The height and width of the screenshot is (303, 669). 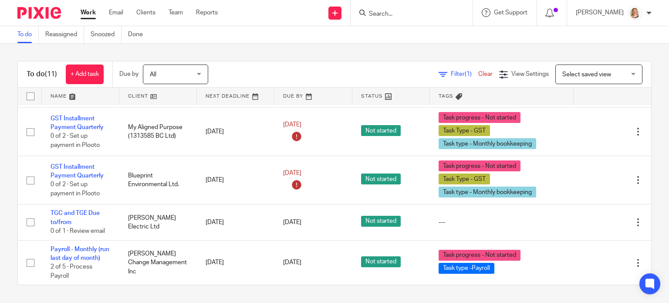 What do you see at coordinates (176, 13) in the screenshot?
I see `a: Team` at bounding box center [176, 13].